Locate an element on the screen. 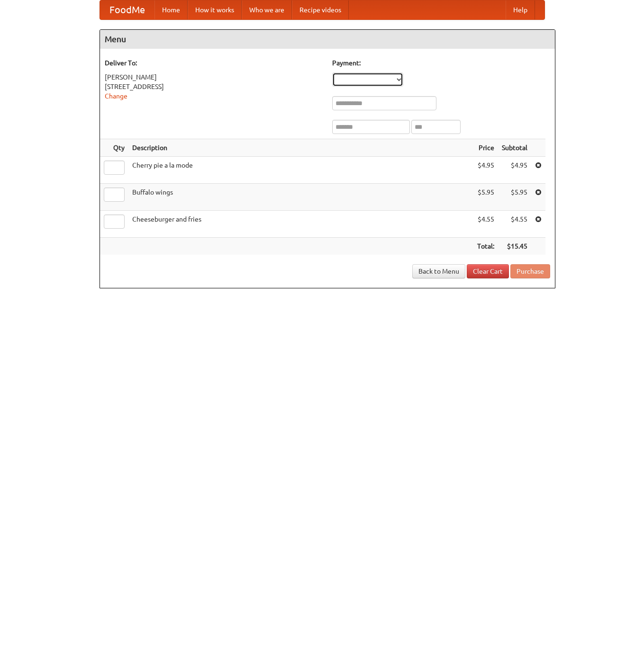 The width and height of the screenshot is (644, 670). a: Change is located at coordinates (116, 96).